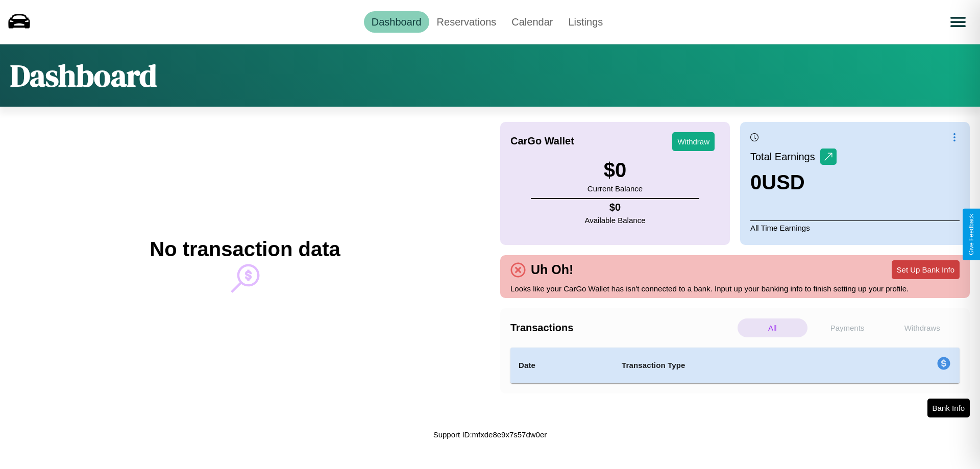 The image size is (980, 469). I want to click on button: Bank Info, so click(948, 408).